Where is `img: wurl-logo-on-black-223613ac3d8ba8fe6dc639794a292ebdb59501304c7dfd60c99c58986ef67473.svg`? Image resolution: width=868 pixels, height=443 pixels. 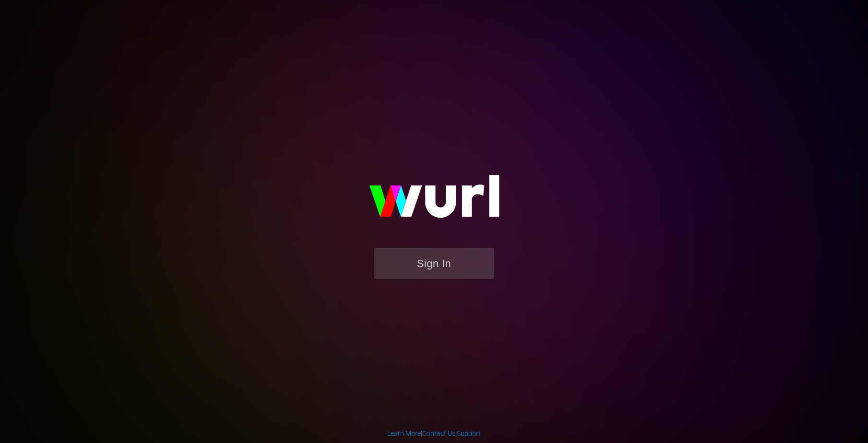
img: wurl-logo-on-black-223613ac3d8ba8fe6dc639794a292ebdb59501304c7dfd60c99c58986ef67473.svg is located at coordinates (434, 201).